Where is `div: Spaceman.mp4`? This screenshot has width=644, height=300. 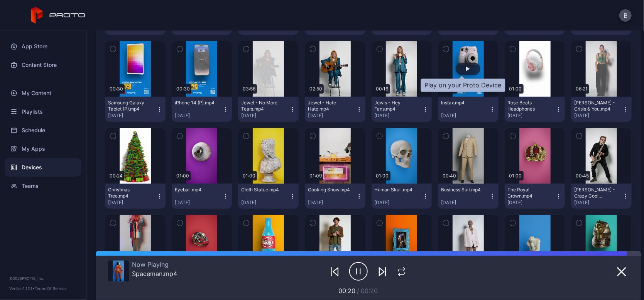 div: Spaceman.mp4 is located at coordinates (154, 274).